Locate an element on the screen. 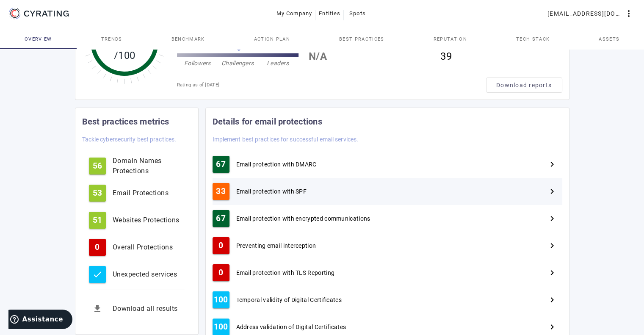 This screenshot has height=335, width=644. span: 56 is located at coordinates (98, 166).